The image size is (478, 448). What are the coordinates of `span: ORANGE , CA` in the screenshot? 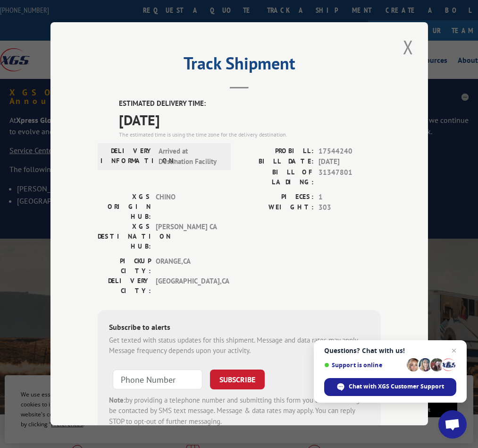 It's located at (187, 266).